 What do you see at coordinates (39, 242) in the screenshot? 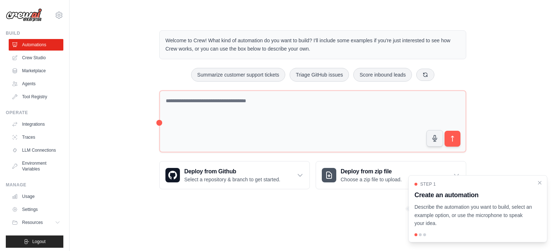
I see `span: Logout` at bounding box center [39, 242].